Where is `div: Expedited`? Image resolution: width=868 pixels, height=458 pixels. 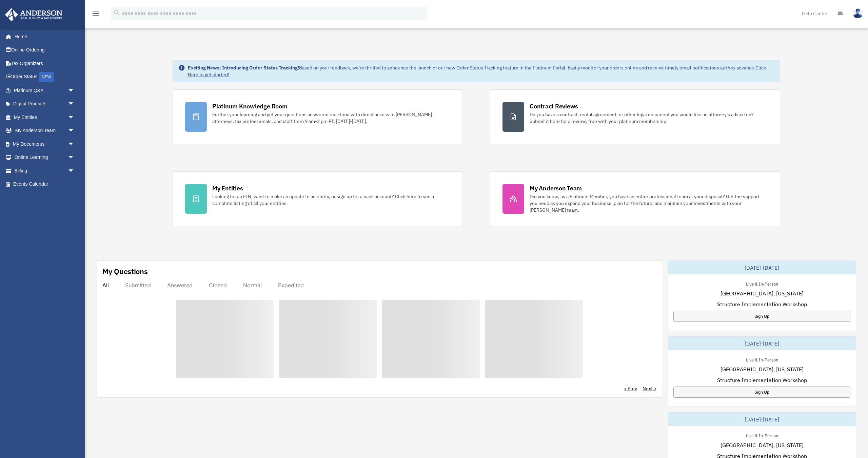 div: Expedited is located at coordinates (291, 285).